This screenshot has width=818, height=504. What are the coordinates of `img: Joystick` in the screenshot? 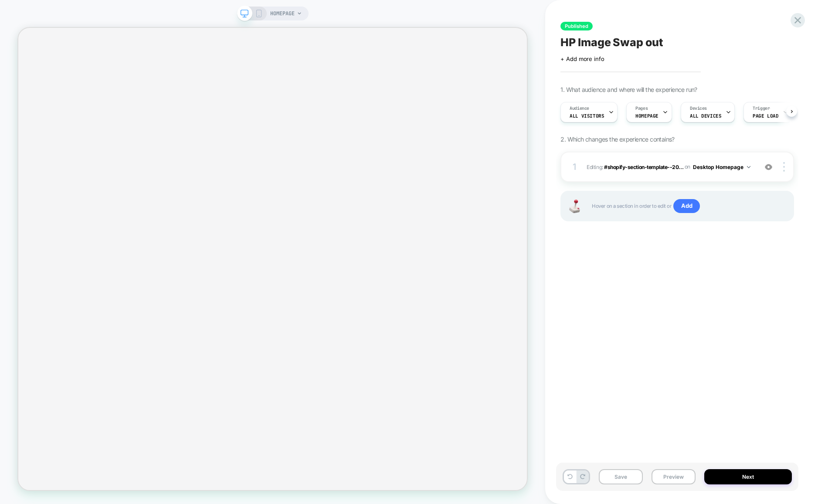 It's located at (574, 206).